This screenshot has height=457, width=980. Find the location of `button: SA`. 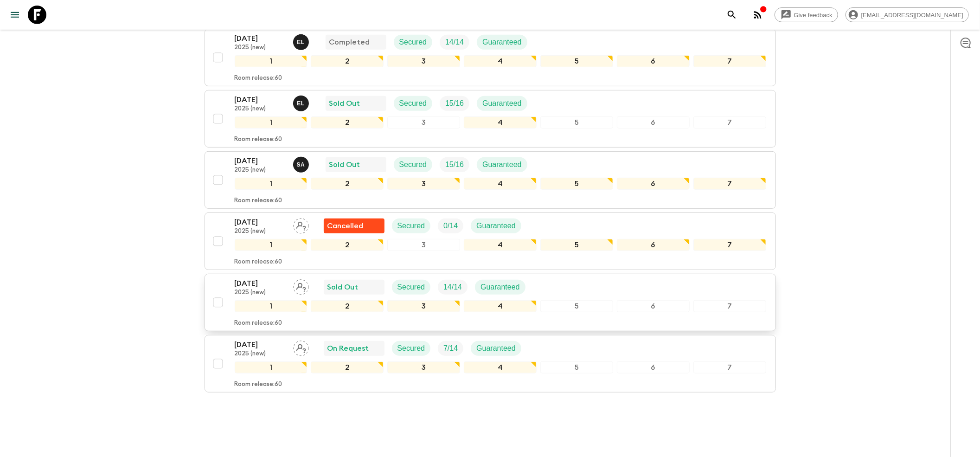

button: SA is located at coordinates (302, 165).